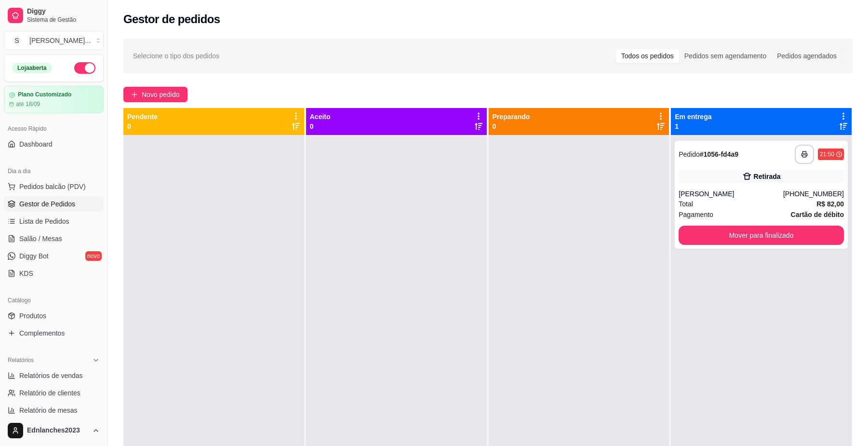 The width and height of the screenshot is (868, 446). What do you see at coordinates (53, 204) in the screenshot?
I see `a: Gestor de Pedidos` at bounding box center [53, 204].